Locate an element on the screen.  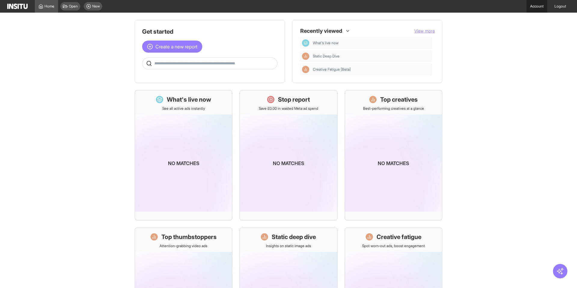
p: Insights on static image ads is located at coordinates (288, 246).